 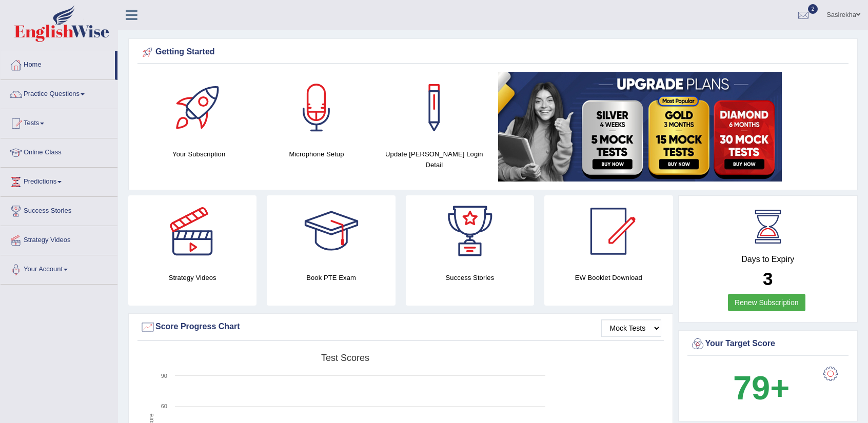 What do you see at coordinates (401, 327) in the screenshot?
I see `div: Score Progress Chart` at bounding box center [401, 327].